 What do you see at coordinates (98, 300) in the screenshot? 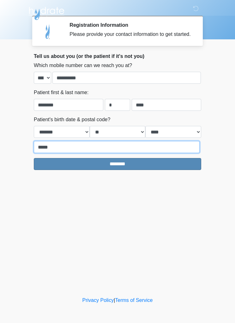
I see `a: Privacy Policy` at bounding box center [98, 300].